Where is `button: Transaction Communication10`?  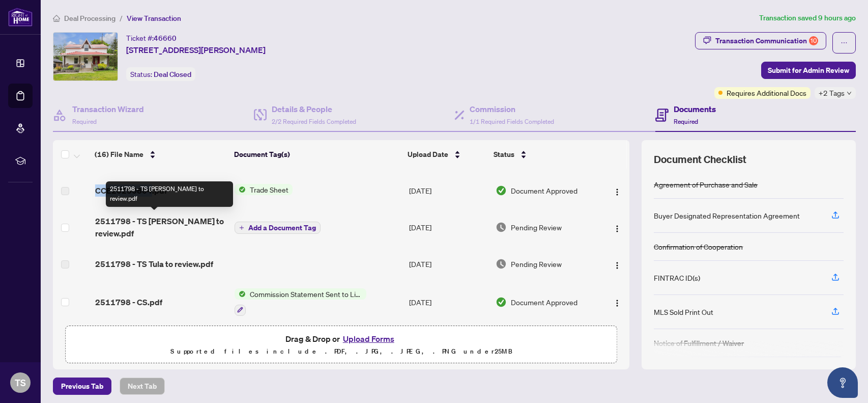 button: Transaction Communication10 is located at coordinates (761, 41).